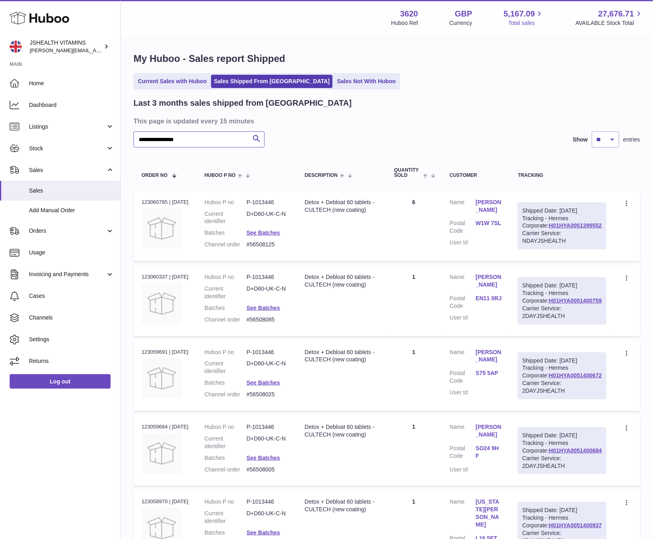  I want to click on td: 6, so click(414, 226).